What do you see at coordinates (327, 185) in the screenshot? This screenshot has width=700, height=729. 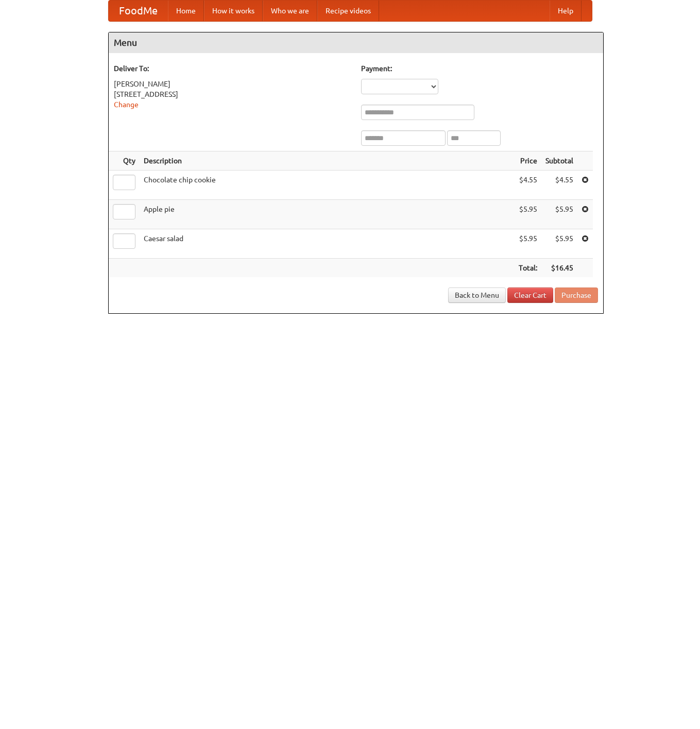 I see `td: Chocolate chip cookie` at bounding box center [327, 185].